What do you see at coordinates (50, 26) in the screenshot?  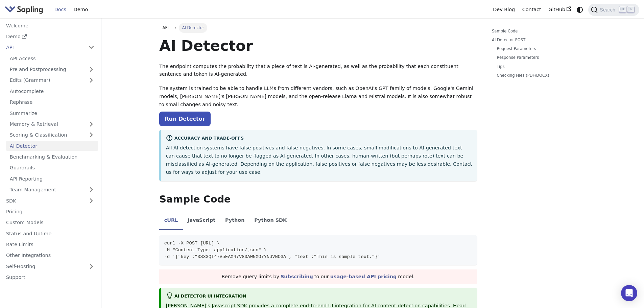 I see `a: Welcome` at bounding box center [50, 26].